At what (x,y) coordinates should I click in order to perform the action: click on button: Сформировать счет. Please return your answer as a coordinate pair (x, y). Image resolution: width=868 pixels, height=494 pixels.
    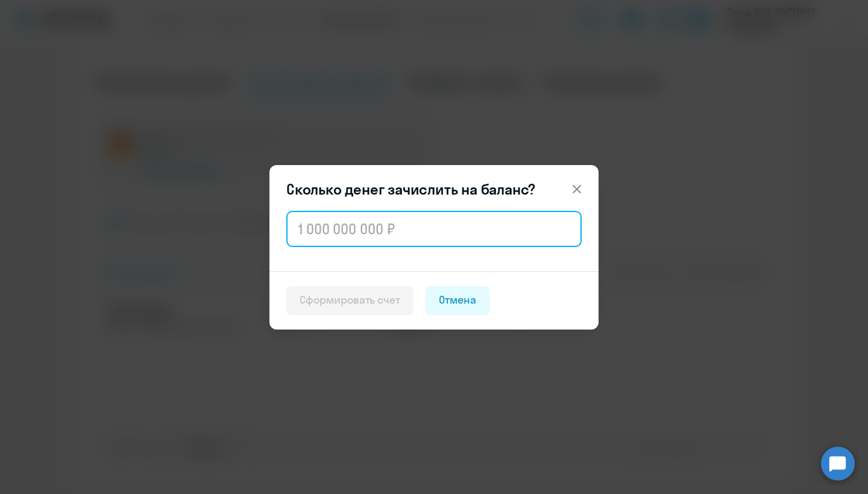
    Looking at the image, I should click on (349, 300).